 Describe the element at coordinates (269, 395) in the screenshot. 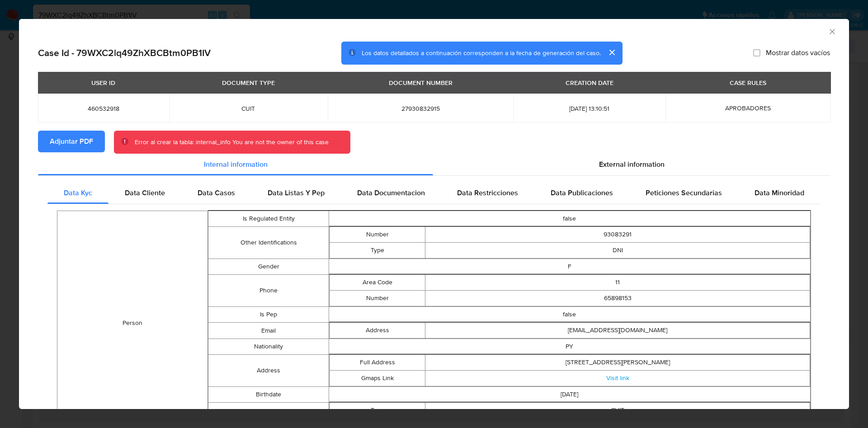

I see `td: Birthdate` at that location.